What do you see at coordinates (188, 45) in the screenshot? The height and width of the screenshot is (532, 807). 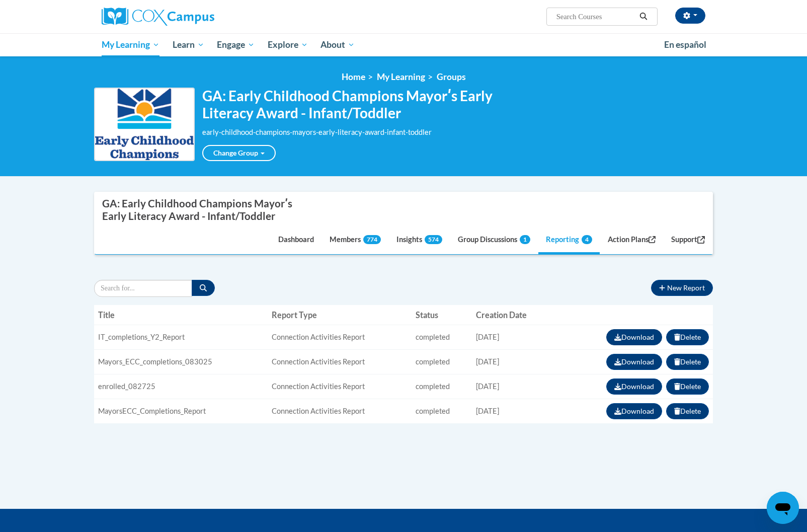 I see `a: Learn` at bounding box center [188, 45].